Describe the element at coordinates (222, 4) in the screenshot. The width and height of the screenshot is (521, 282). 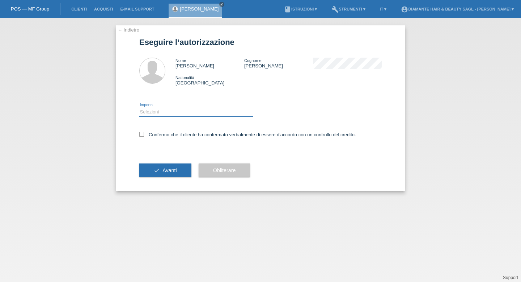
I see `a: close` at that location.